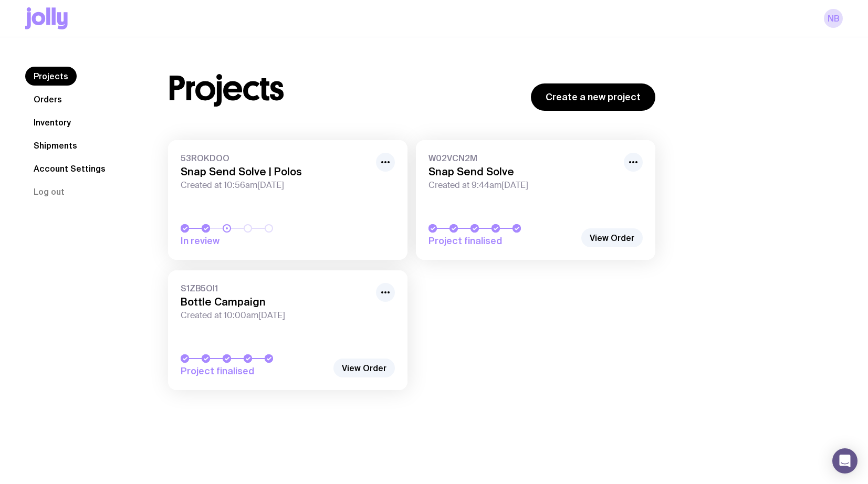 Image resolution: width=868 pixels, height=484 pixels. Describe the element at coordinates (275, 302) in the screenshot. I see `h3: Bottle Campaign` at that location.